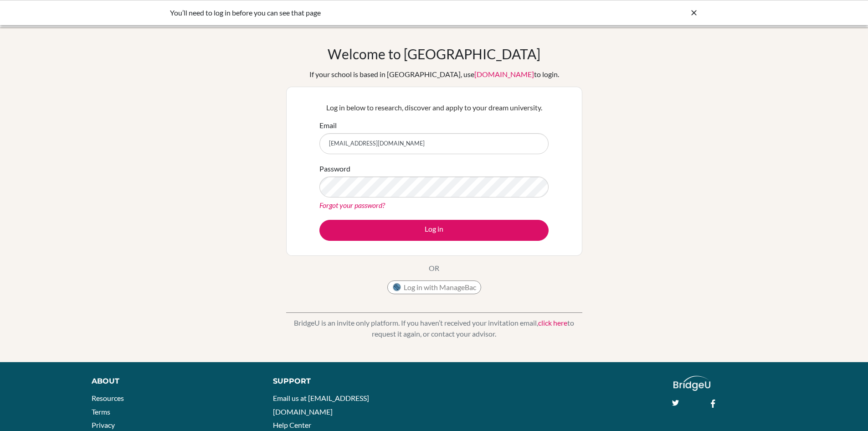 The image size is (868, 431). What do you see at coordinates (434, 268) in the screenshot?
I see `p: OR` at bounding box center [434, 268].